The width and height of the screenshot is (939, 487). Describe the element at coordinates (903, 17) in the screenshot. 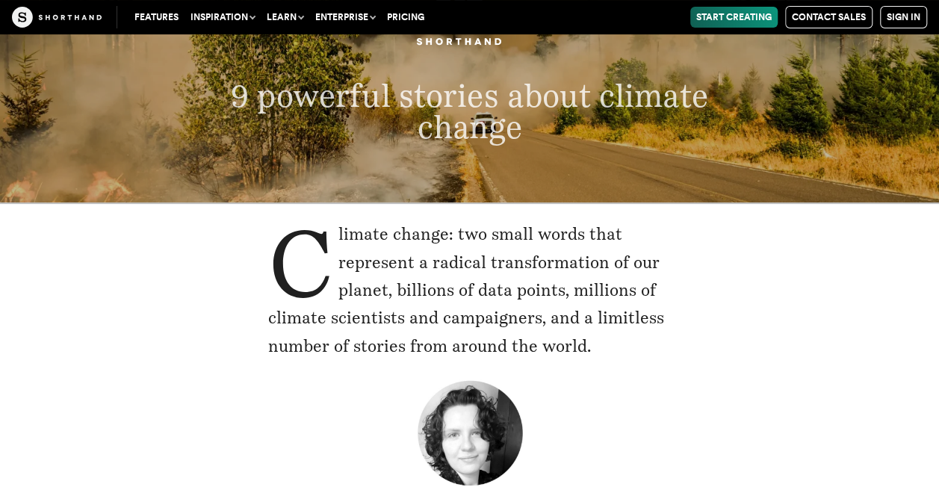

I see `a: Sign in` at that location.